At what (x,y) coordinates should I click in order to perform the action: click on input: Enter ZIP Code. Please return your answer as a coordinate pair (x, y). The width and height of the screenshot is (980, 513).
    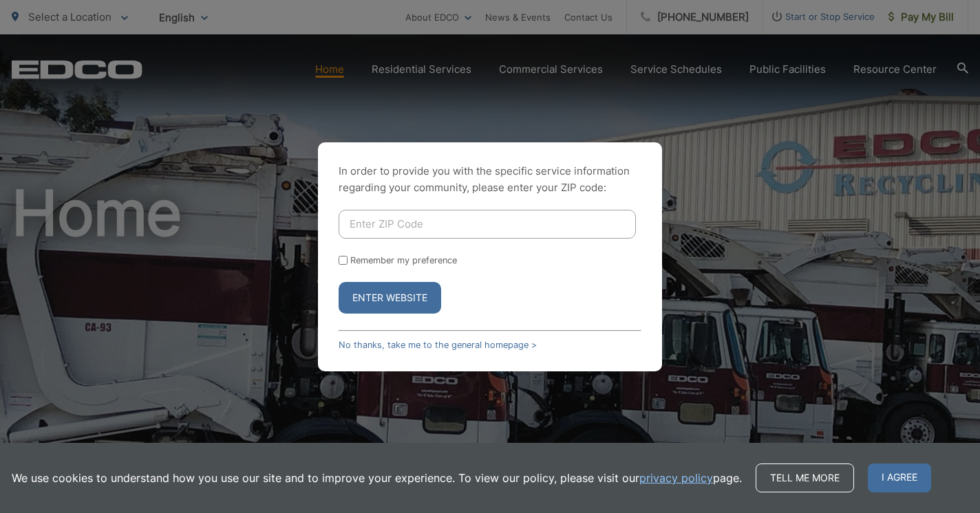
    Looking at the image, I should click on (487, 224).